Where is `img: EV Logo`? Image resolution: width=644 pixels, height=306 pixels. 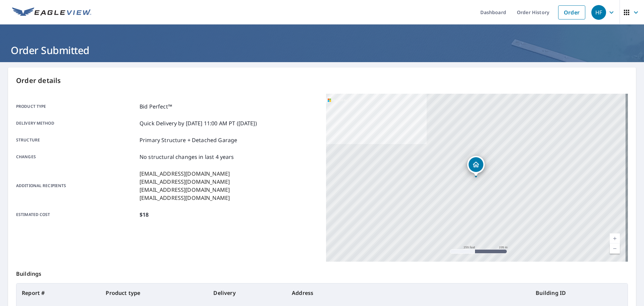 img: EV Logo is located at coordinates (52, 13).